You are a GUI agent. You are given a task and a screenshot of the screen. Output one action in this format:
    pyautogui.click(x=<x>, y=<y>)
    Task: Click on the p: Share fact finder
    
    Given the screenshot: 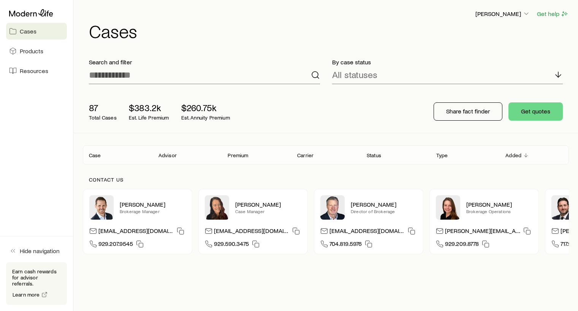 What is the action you would take?
    pyautogui.click(x=468, y=111)
    